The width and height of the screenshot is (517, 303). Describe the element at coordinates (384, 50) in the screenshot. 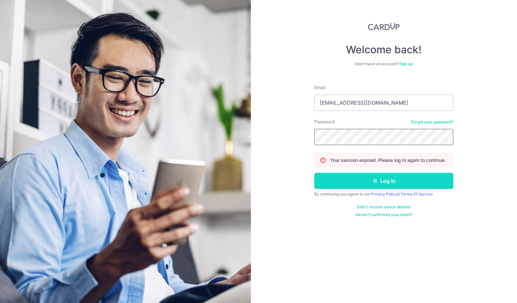

I see `h4: Welcome back!` at that location.